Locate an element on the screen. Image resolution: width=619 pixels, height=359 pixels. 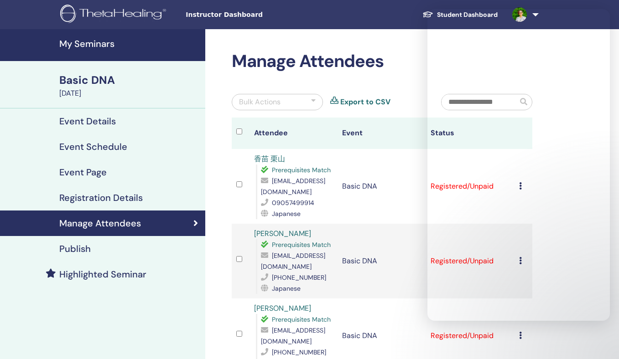
div: Bulk Actions is located at coordinates (259, 102).